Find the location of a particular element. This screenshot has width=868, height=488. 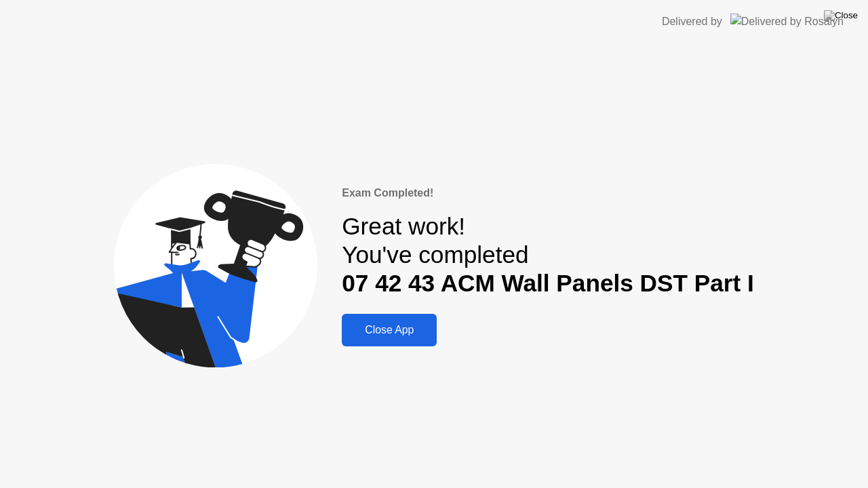

div: Great work! You've completed is located at coordinates (548, 255).